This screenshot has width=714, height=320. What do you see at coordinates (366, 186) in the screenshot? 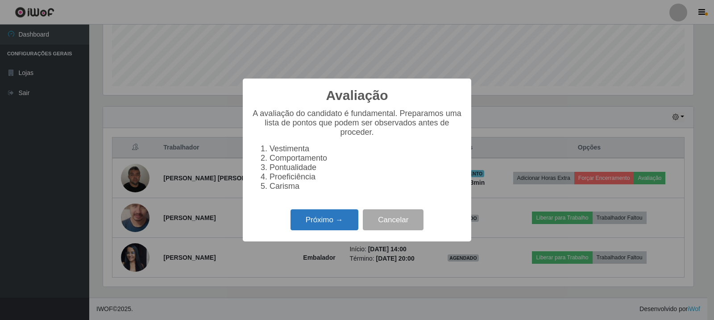
I see `li: Carisma` at bounding box center [366, 186].